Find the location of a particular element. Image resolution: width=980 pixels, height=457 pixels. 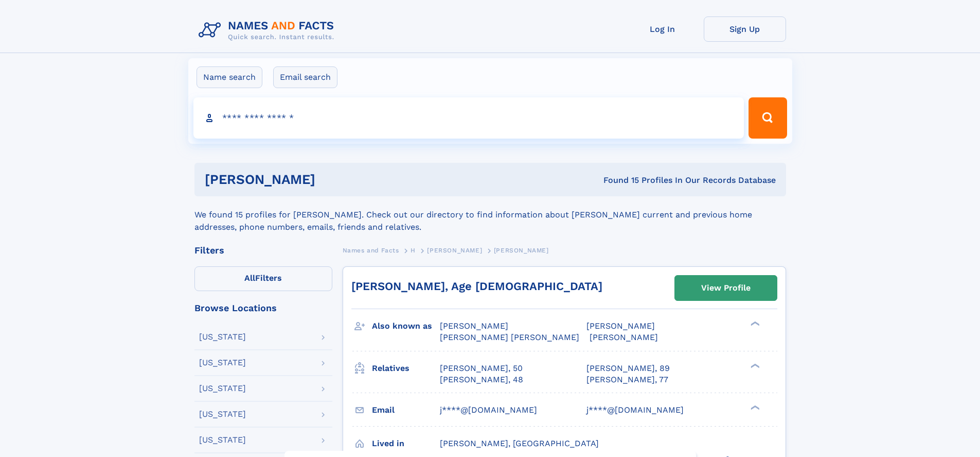

img: Logo Names and Facts is located at coordinates (268, 30).